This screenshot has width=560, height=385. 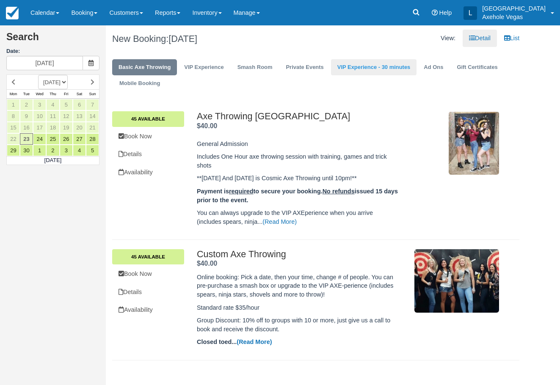 What do you see at coordinates (66, 127) in the screenshot?
I see `a: 19` at bounding box center [66, 127].